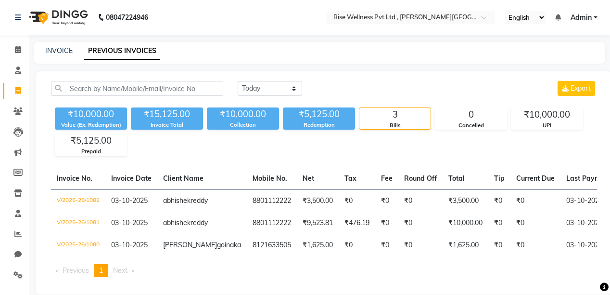 This screenshot has width=610, height=295. I want to click on img: logo, so click(57, 17).